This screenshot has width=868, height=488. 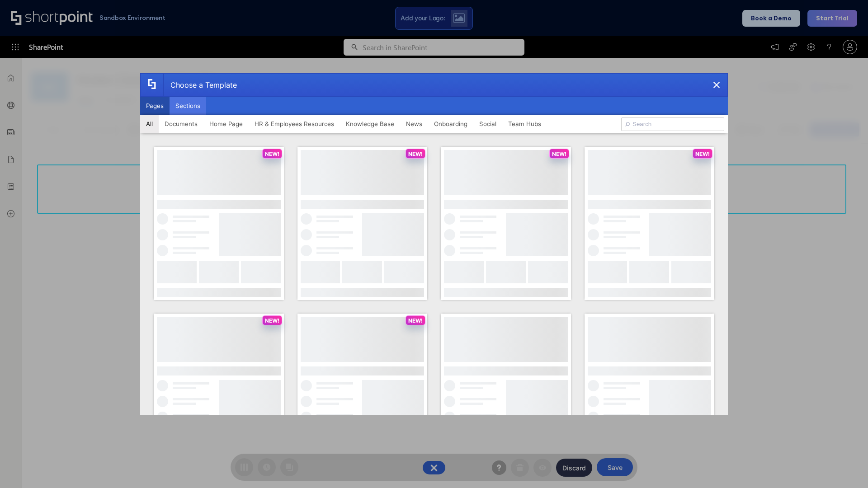 I want to click on button: All, so click(x=149, y=124).